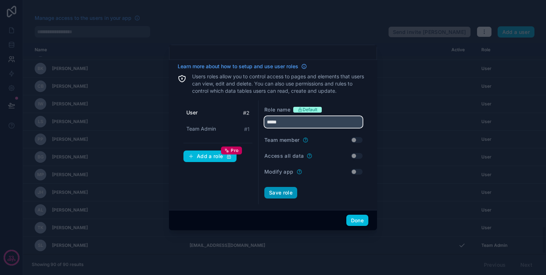  What do you see at coordinates (192, 113) in the screenshot?
I see `span: User` at bounding box center [192, 113].